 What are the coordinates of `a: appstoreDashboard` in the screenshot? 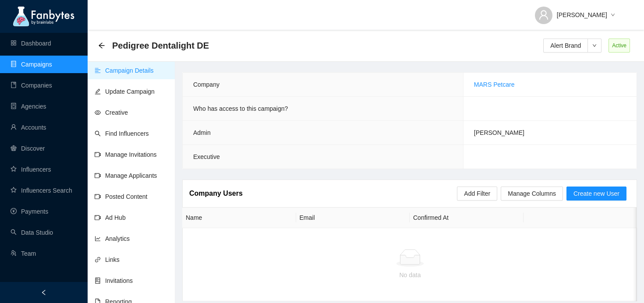 It's located at (31, 43).